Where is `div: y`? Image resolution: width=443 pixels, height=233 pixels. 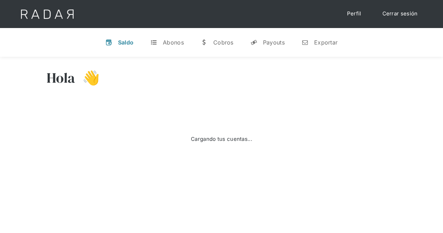 div: y is located at coordinates (254, 42).